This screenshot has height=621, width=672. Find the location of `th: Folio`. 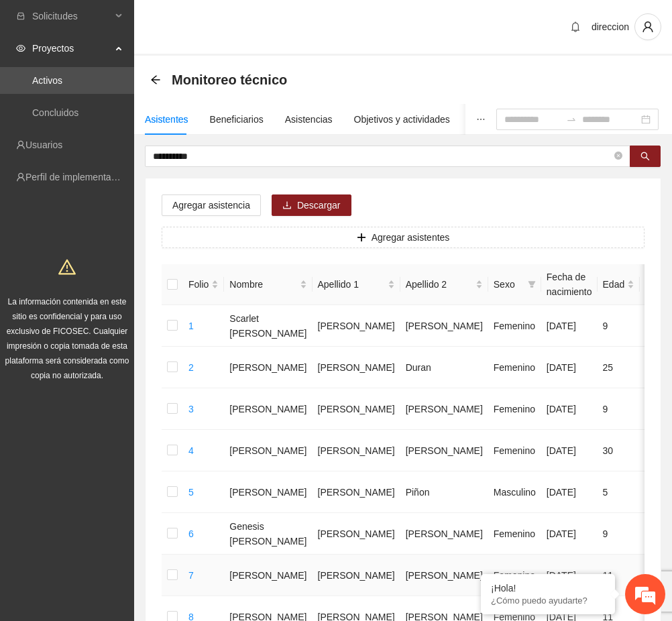

th: Folio is located at coordinates (203, 284).